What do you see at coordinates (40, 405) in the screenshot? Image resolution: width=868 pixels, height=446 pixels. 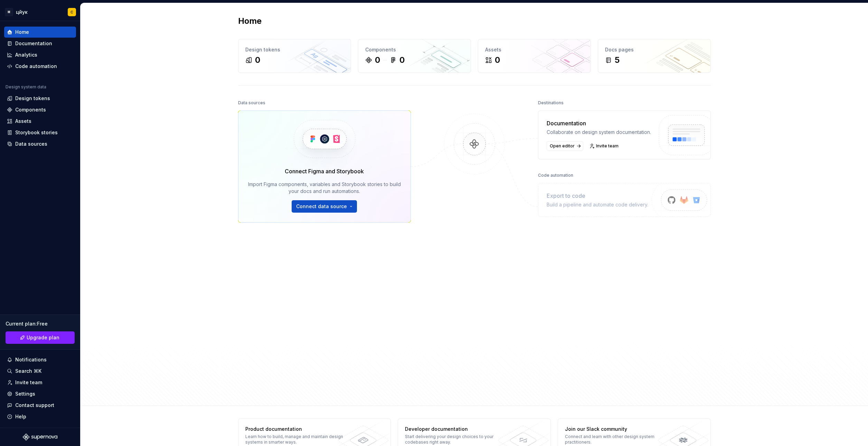 I see `button: Contact support` at bounding box center [40, 405].